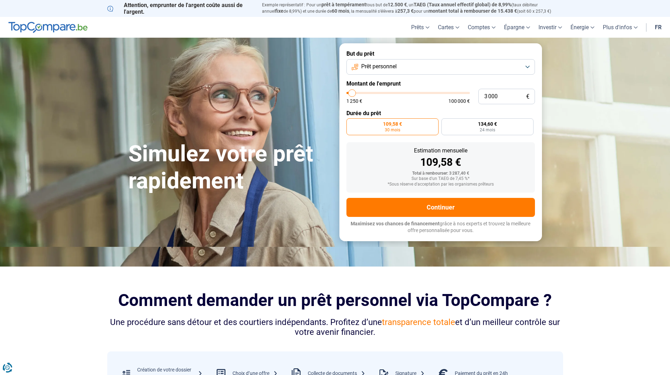 The image size is (670, 375). What do you see at coordinates (550, 27) in the screenshot?
I see `a: Investir` at bounding box center [550, 27].